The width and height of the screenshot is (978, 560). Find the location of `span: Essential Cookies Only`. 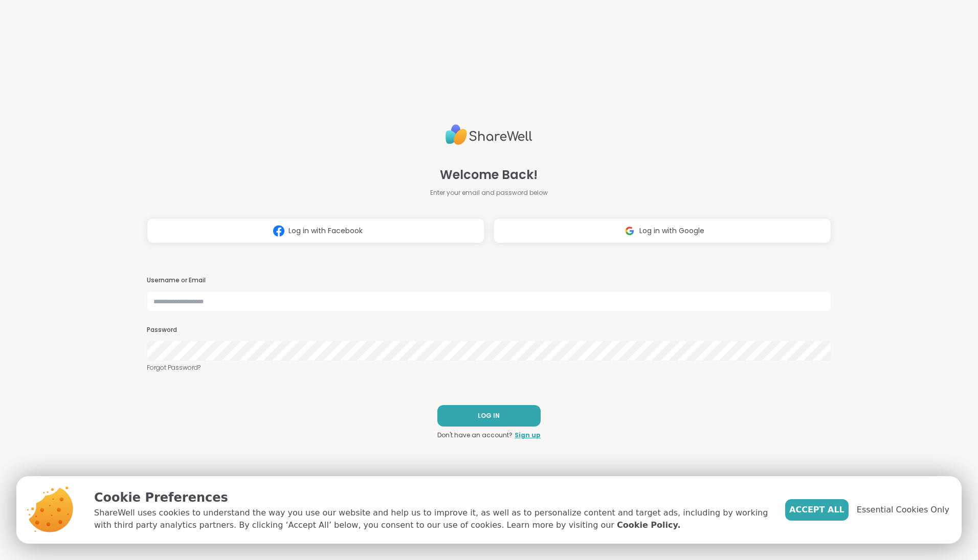

span: Essential Cookies Only is located at coordinates (903, 510).